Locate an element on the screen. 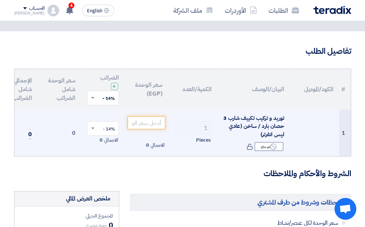 Image resolution: width=365 pixels, height=227 pixels. th: الضرائب is located at coordinates (103, 89).